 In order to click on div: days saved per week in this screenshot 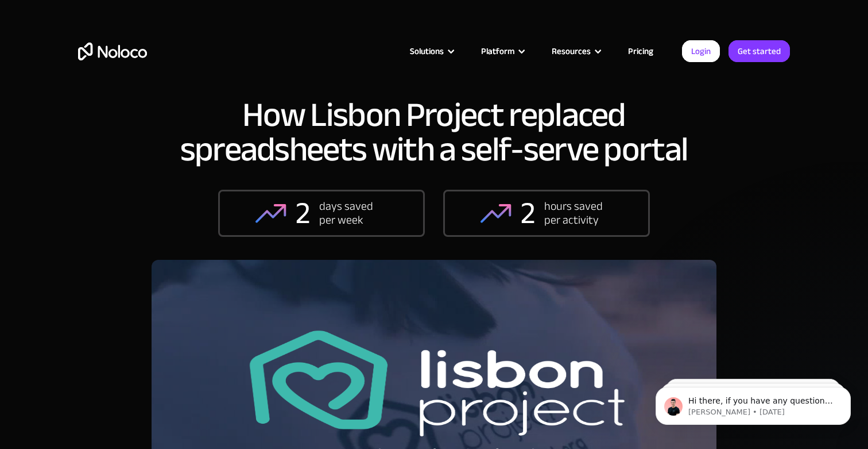, I will do `click(354, 213)`.